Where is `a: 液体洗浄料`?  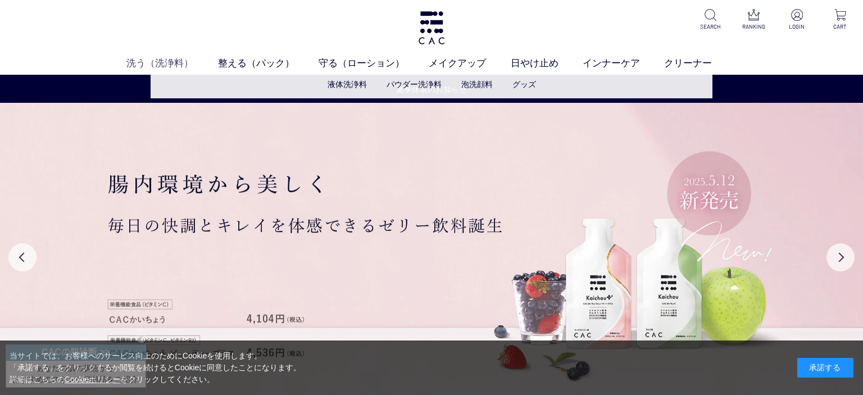 a: 液体洗浄料 is located at coordinates (347, 84).